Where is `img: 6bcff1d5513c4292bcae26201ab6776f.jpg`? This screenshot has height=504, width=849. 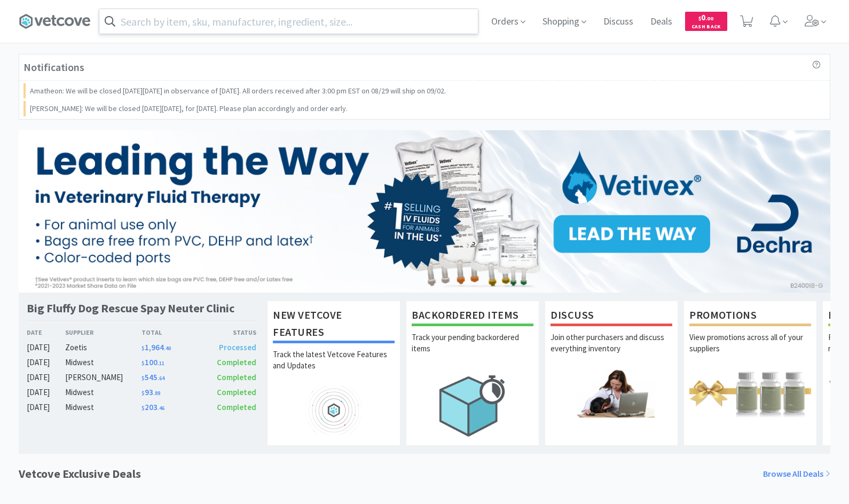
img: 6bcff1d5513c4292bcae26201ab6776f.jpg is located at coordinates (424, 211).